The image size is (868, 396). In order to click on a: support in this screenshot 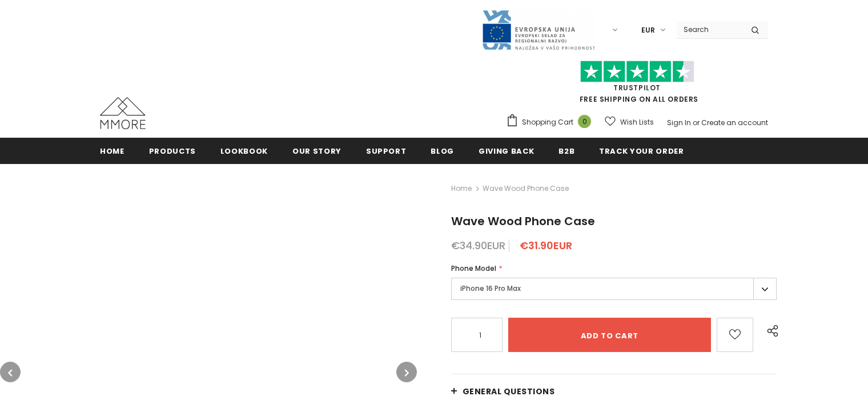, I will do `click(386, 151)`.